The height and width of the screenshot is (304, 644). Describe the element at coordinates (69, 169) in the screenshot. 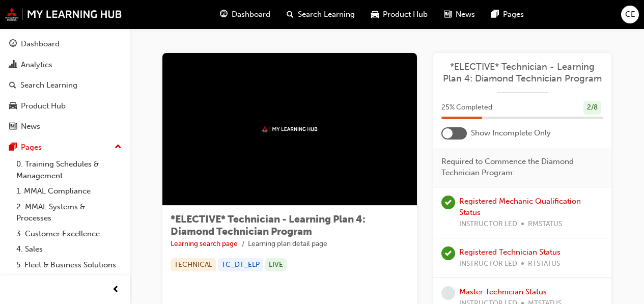

I see `a: 0. Training Schedules & Management` at that location.